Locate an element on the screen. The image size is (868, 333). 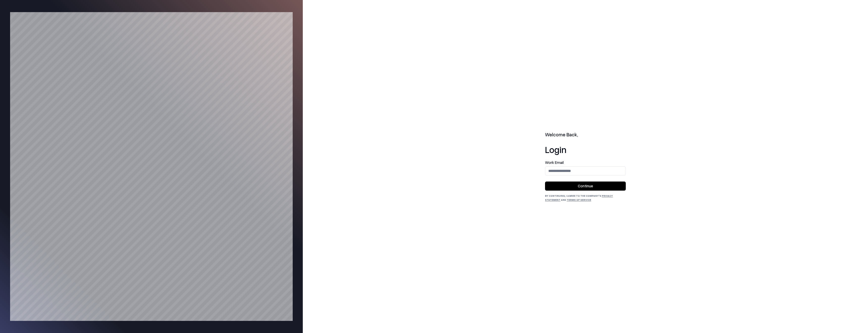
button: Continue is located at coordinates (586, 186).